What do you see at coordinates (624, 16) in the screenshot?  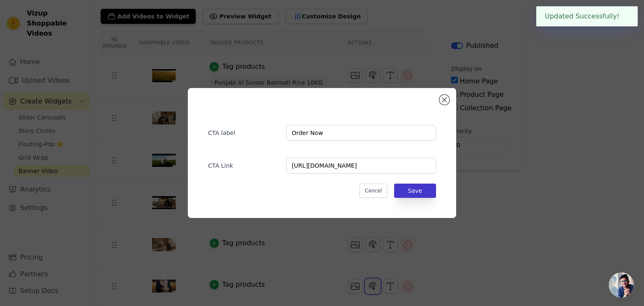 I see `button: Close` at bounding box center [624, 16].